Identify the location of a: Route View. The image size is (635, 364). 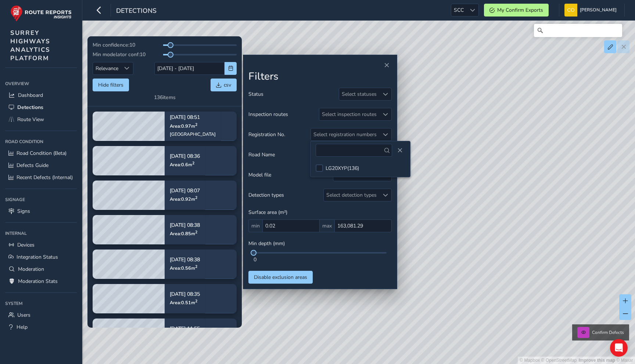
(41, 119).